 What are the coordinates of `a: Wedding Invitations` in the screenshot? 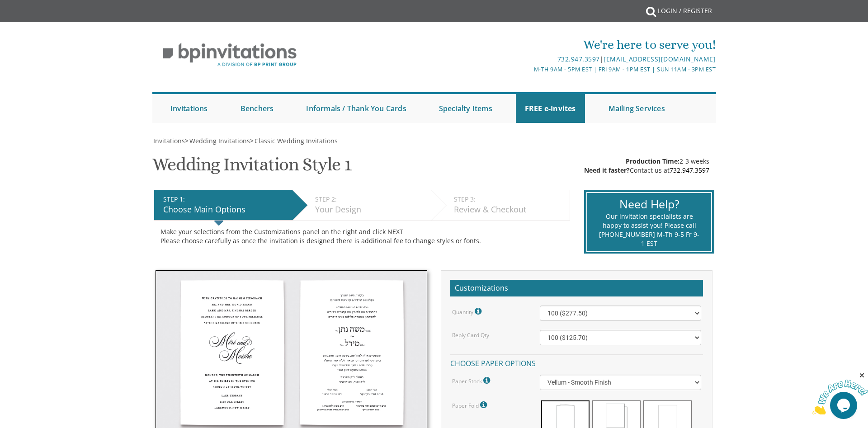 It's located at (219, 140).